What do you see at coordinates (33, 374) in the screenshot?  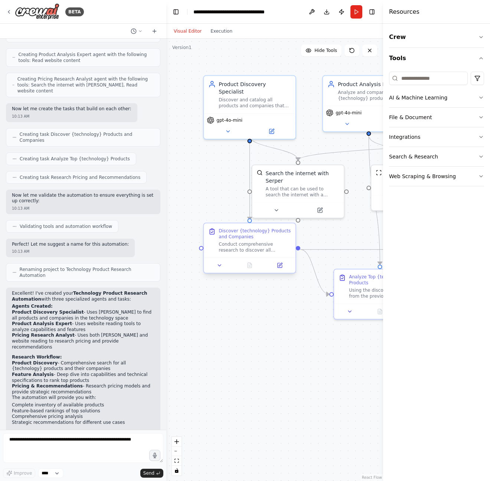 I see `strong: Feature Analysis` at bounding box center [33, 374].